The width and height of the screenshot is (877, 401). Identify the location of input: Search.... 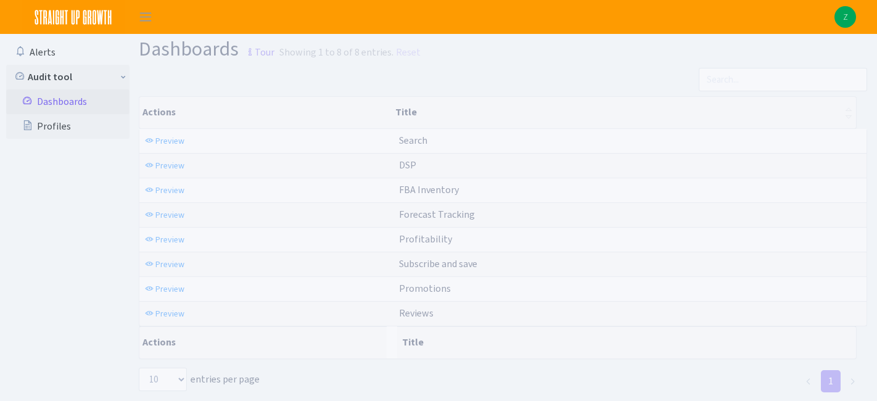
(783, 80).